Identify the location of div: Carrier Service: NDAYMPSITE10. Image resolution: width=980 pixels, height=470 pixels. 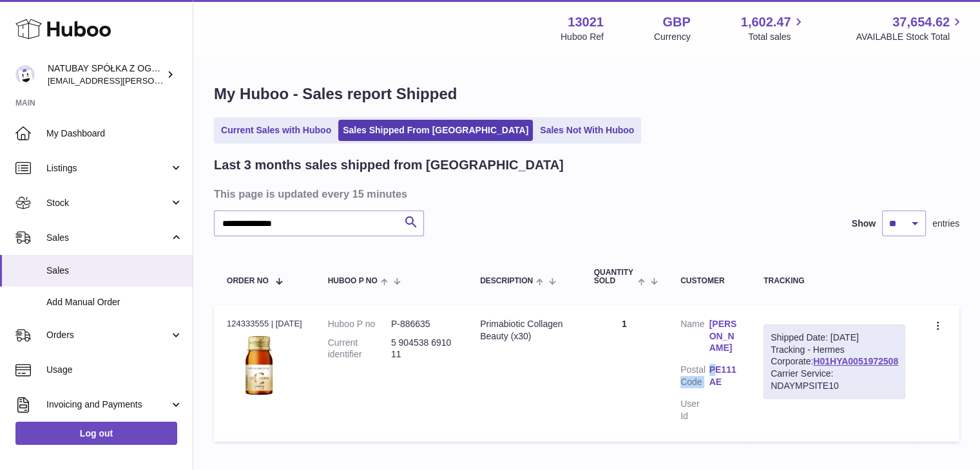
(835, 380).